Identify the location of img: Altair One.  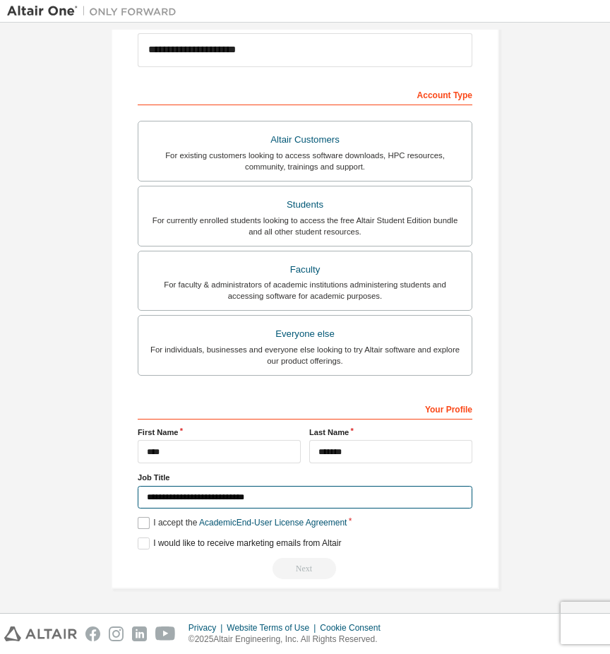
(95, 11).